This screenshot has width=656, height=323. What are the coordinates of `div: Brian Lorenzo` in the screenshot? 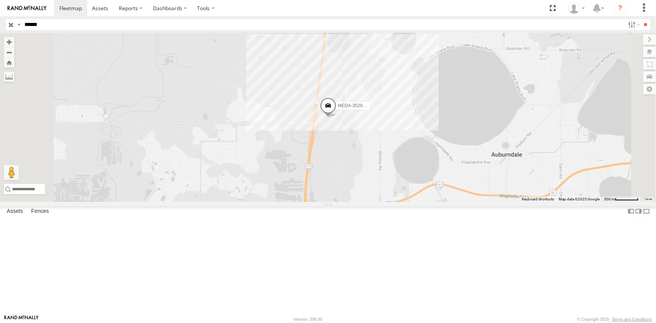 It's located at (577, 8).